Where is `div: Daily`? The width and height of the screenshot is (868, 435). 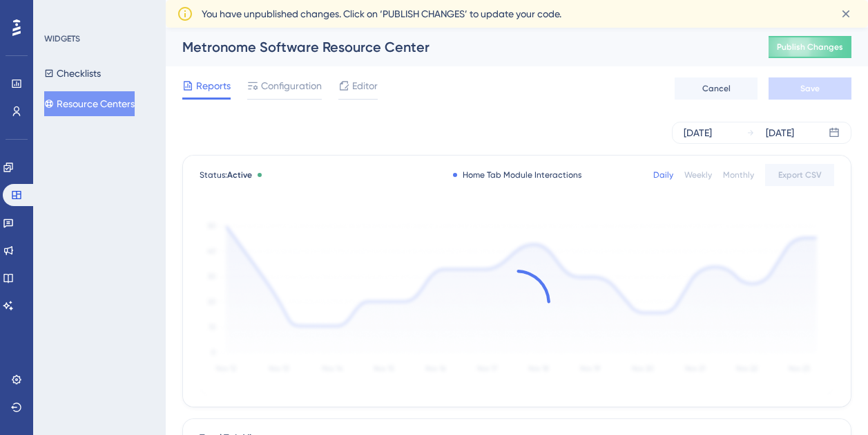 div: Daily is located at coordinates (663, 175).